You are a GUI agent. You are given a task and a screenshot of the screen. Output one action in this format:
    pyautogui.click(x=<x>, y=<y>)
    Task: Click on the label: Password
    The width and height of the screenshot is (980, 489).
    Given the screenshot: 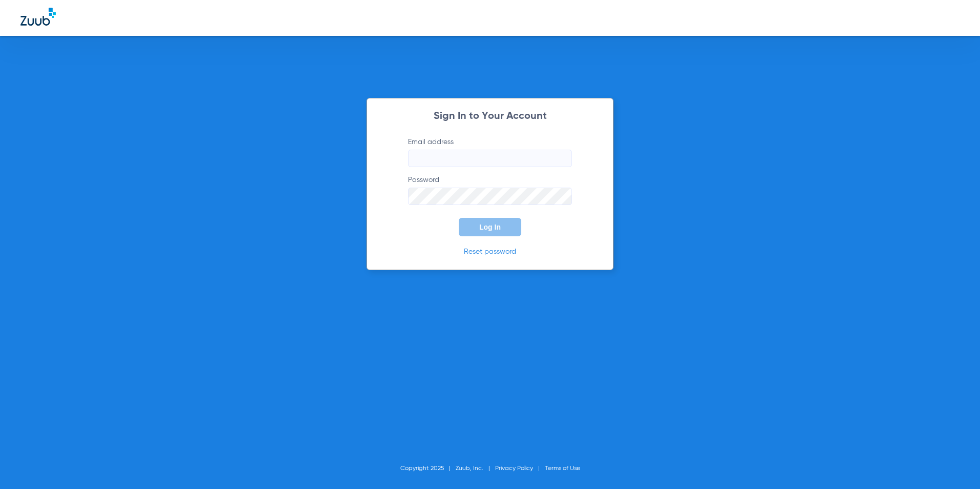 What is the action you would take?
    pyautogui.click(x=490, y=190)
    